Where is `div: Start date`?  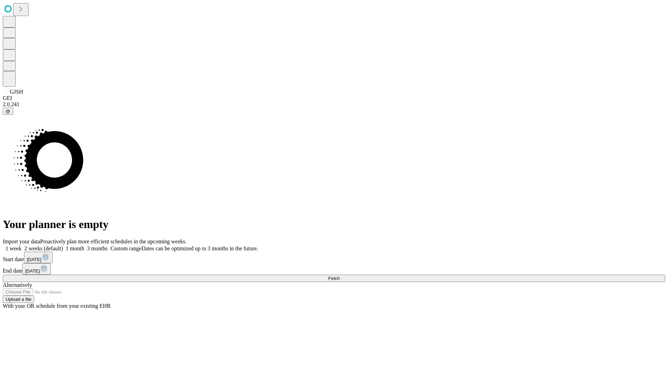 div: Start date is located at coordinates (334, 257).